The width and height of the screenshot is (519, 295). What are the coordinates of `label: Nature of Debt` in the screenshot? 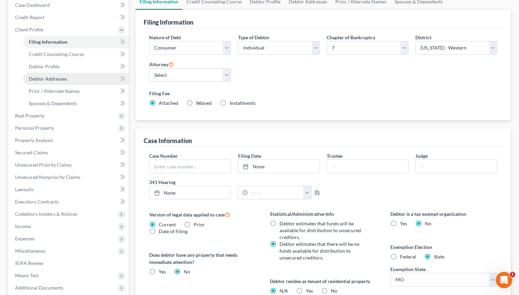 It's located at (165, 37).